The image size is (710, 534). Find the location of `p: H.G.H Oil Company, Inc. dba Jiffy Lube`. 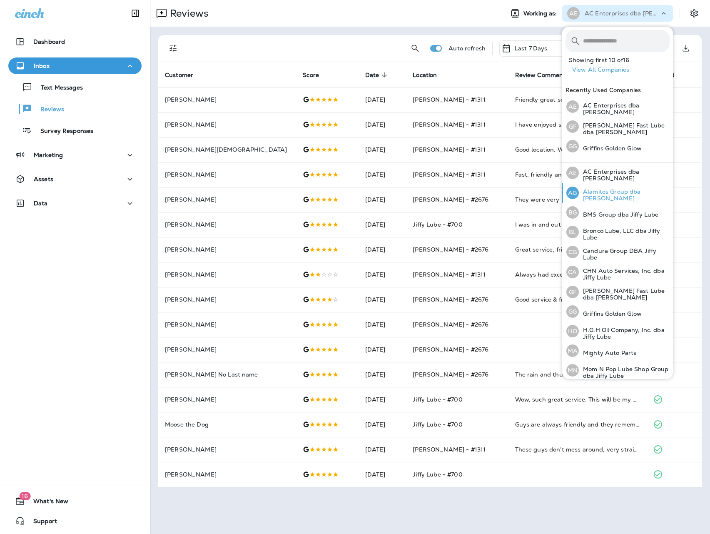

p: H.G.H Oil Company, Inc. dba Jiffy Lube is located at coordinates (624, 333).